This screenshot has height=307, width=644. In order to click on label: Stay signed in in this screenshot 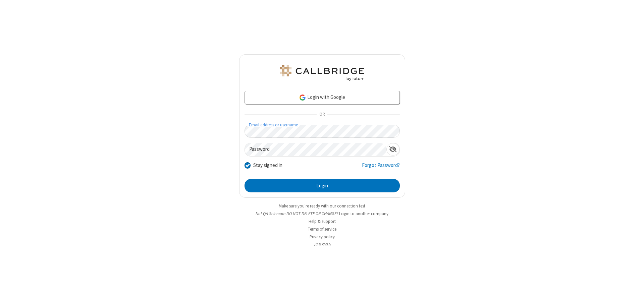, I will do `click(268, 165)`.